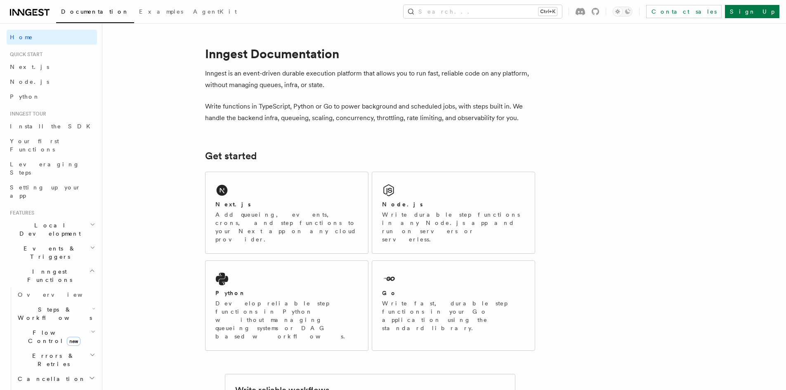 The height and width of the screenshot is (390, 786). What do you see at coordinates (21, 37) in the screenshot?
I see `span: Home` at bounding box center [21, 37].